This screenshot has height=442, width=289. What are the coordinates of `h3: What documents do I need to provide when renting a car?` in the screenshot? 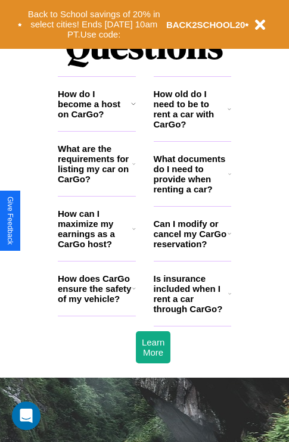 It's located at (191, 174).